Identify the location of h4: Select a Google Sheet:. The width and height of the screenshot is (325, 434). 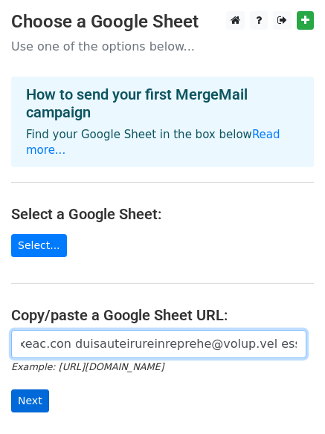
(162, 214).